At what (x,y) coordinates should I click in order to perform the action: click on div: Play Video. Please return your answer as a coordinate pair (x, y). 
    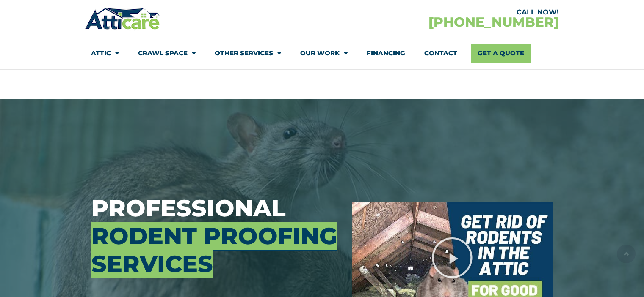
    Looking at the image, I should click on (452, 258).